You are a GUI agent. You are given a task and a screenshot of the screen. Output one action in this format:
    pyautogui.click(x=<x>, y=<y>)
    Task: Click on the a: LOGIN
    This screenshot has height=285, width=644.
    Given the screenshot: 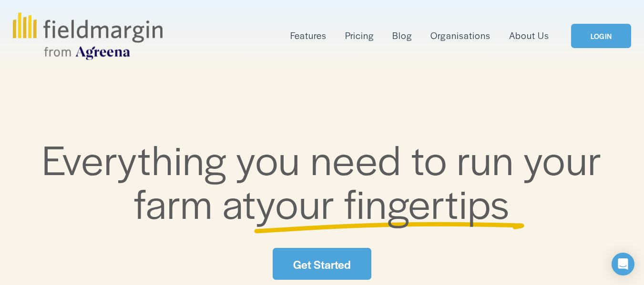 What is the action you would take?
    pyautogui.click(x=601, y=36)
    